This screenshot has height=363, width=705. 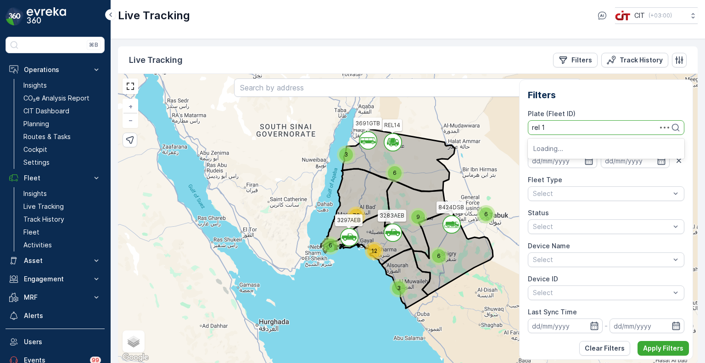 What do you see at coordinates (36, 124) in the screenshot?
I see `p: Planning` at bounding box center [36, 124].